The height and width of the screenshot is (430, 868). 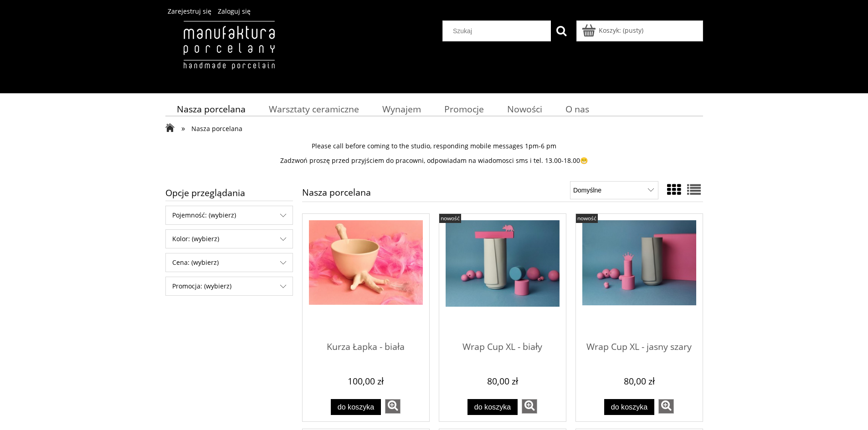 I want to click on b: (pusty), so click(x=633, y=30).